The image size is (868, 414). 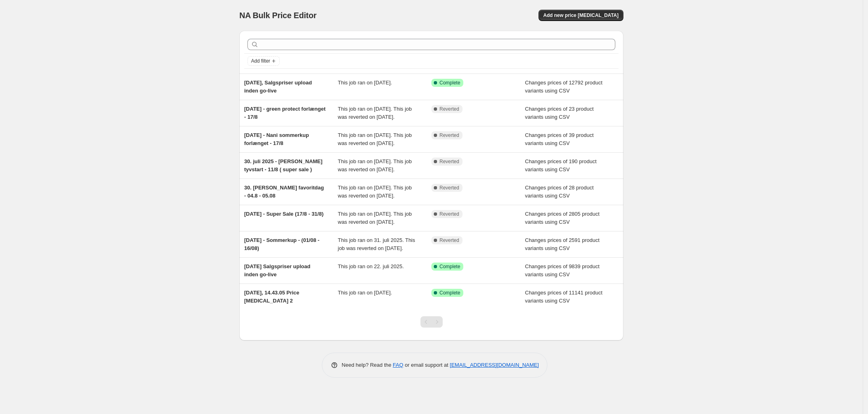 I want to click on span: Add filter, so click(x=260, y=61).